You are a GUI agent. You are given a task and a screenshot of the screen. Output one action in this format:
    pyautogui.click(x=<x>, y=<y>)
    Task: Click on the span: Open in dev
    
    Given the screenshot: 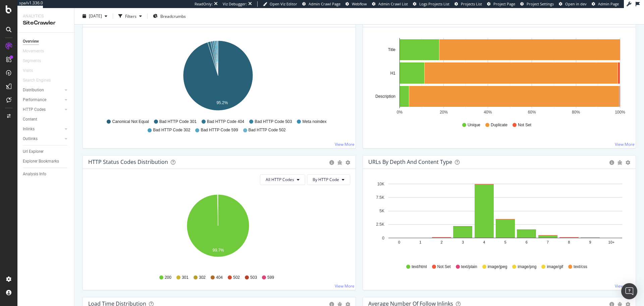 What is the action you would take?
    pyautogui.click(x=576, y=4)
    